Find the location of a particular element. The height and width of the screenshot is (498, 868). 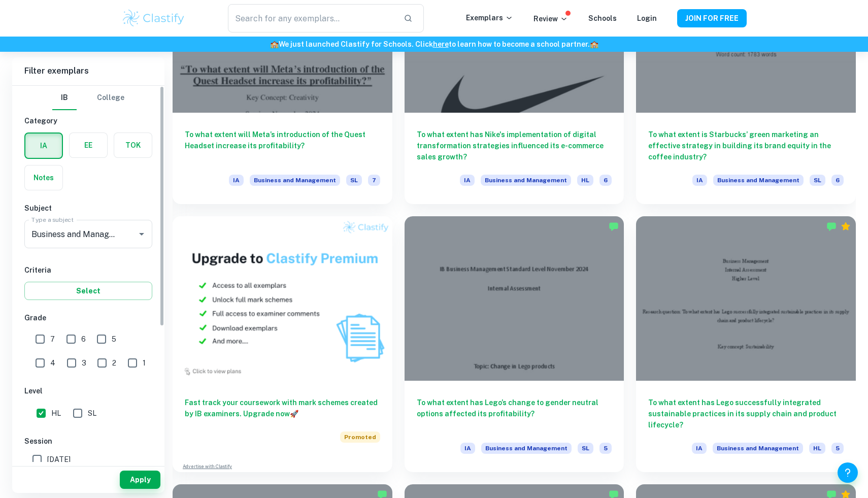

h6: Category is located at coordinates (88, 121).